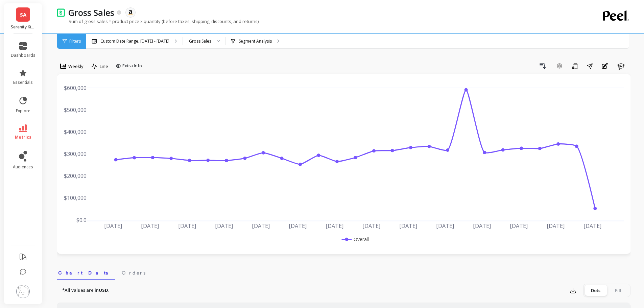  Describe the element at coordinates (23, 55) in the screenshot. I see `span: dashboards` at that location.